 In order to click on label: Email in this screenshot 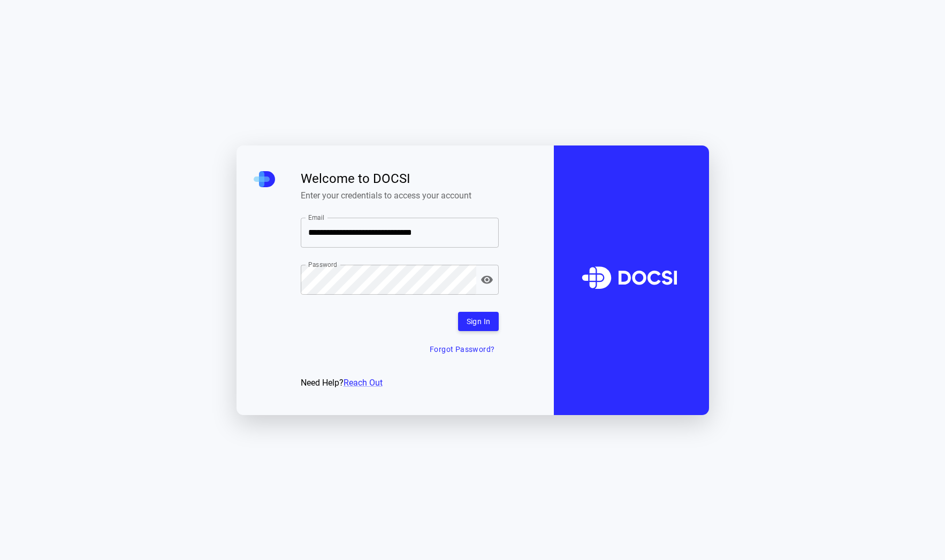, I will do `click(316, 218)`.